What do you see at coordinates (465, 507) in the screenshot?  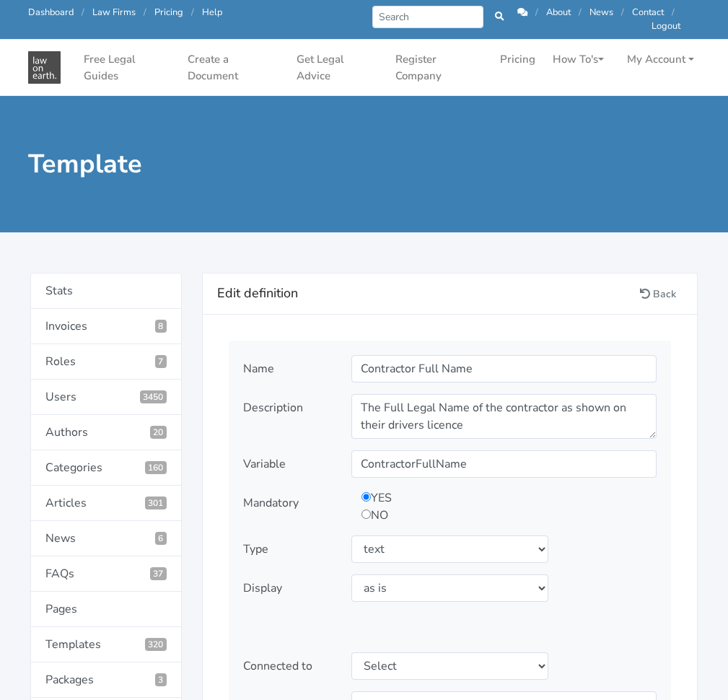 I see `div: YES NO` at bounding box center [465, 507].